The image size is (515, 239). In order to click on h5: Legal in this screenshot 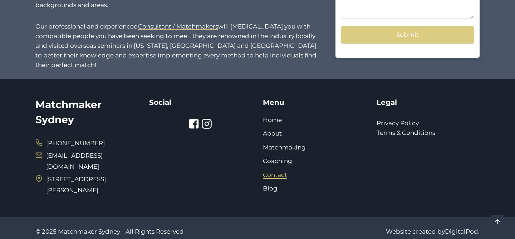, I will do `click(428, 103)`.